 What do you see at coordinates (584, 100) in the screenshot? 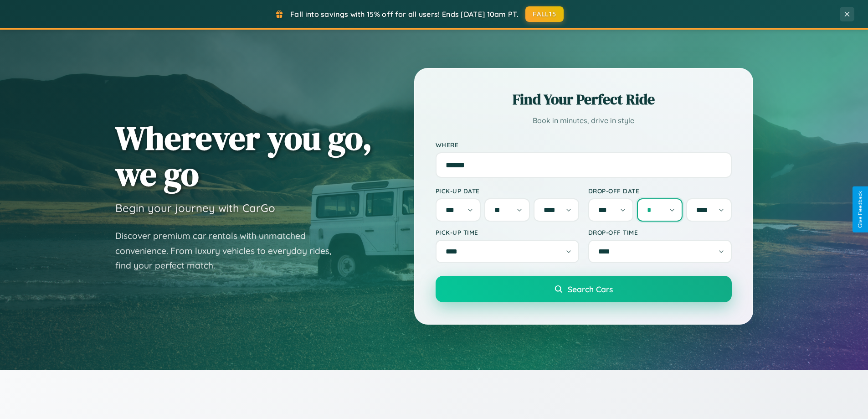
I see `h2: Find Your Perfect Ride` at bounding box center [584, 100].